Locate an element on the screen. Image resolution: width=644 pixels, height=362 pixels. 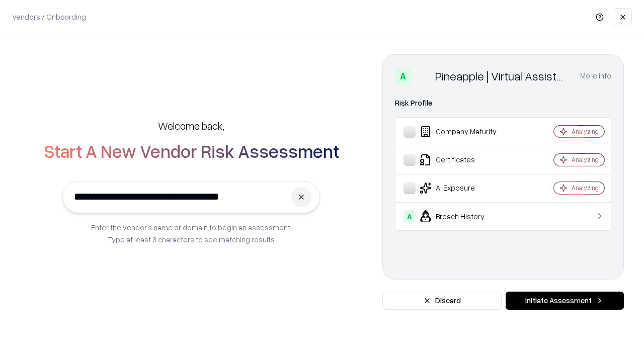
img: Pineapple | Virtual Assistant Agency is located at coordinates (423, 76).